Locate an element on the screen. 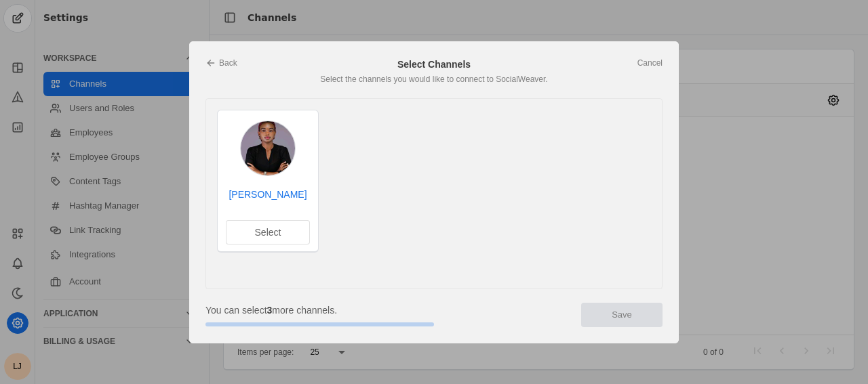  span: You can select more channels. is located at coordinates (271, 310).